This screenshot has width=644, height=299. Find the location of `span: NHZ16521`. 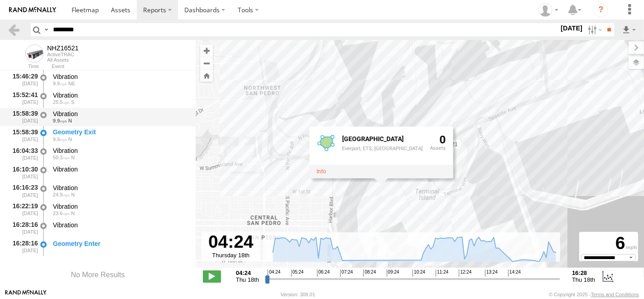

span: NHZ16521 is located at coordinates (445, 144).